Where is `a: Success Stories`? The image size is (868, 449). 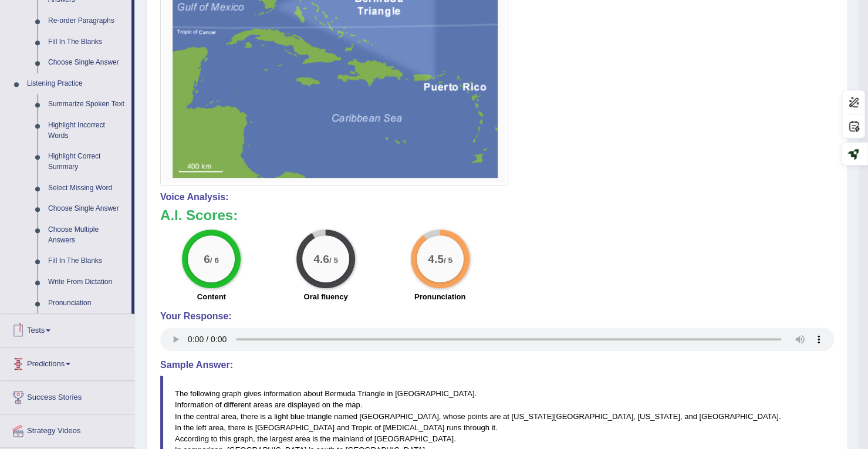
a: Success Stories is located at coordinates (68, 396).